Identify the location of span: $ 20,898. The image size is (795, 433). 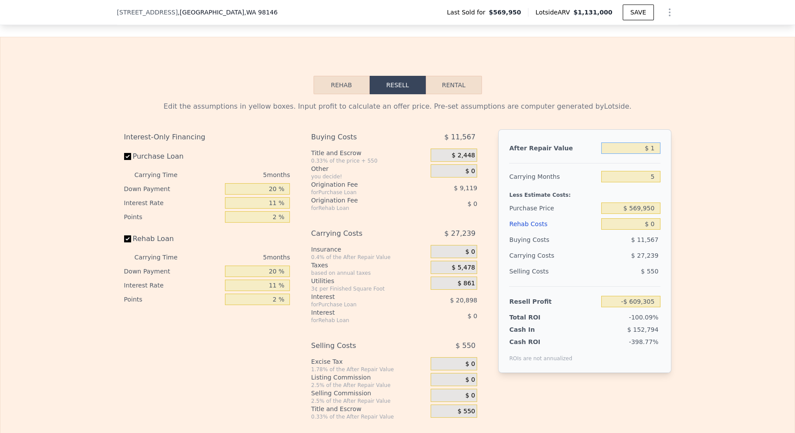
(463, 300).